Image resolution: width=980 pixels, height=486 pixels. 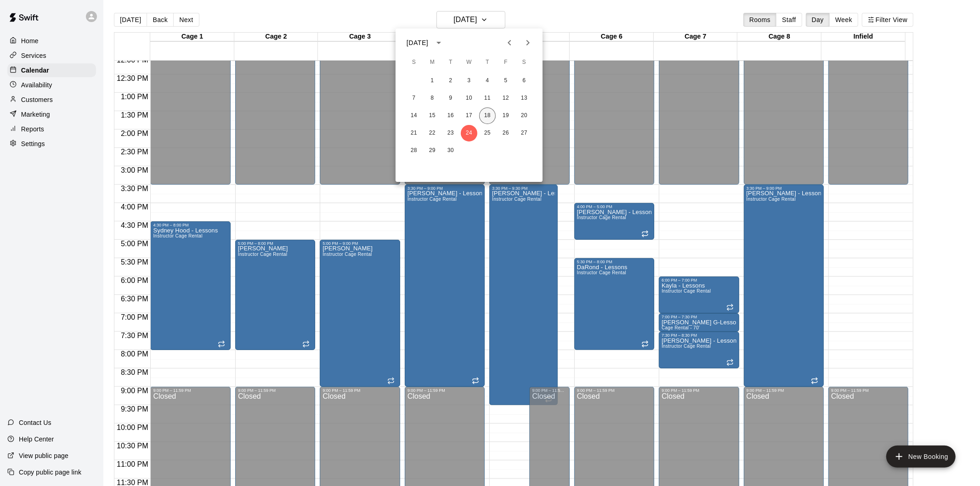 What do you see at coordinates (506, 63) in the screenshot?
I see `span: Friday` at bounding box center [506, 63].